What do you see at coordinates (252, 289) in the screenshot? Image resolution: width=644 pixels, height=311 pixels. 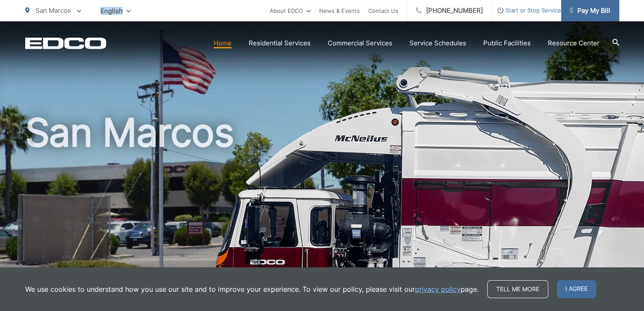 I see `p: We use cookies to understand how you use our site and to improve your experience. To view our pol...` at bounding box center [252, 289].